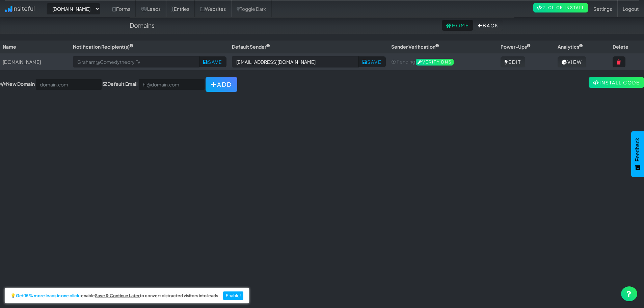 The width and height of the screenshot is (644, 308). What do you see at coordinates (69, 85) in the screenshot?
I see `input: domain.com` at bounding box center [69, 85].